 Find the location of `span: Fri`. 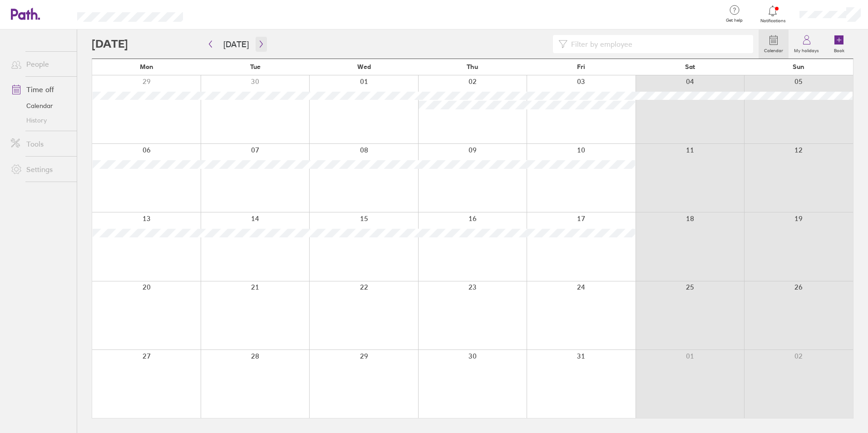

span: Fri is located at coordinates (581, 67).